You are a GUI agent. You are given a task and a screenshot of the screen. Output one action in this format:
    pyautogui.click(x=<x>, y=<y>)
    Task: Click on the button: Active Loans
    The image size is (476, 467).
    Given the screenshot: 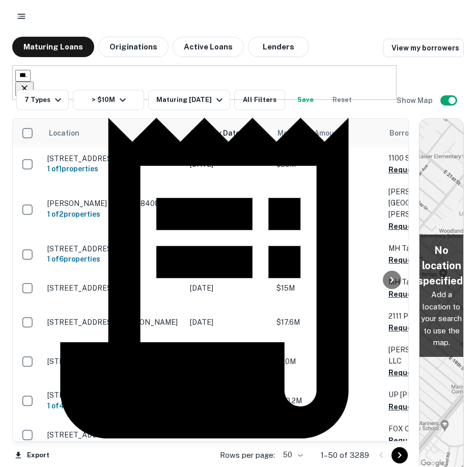 What is the action you would take?
    pyautogui.click(x=208, y=47)
    